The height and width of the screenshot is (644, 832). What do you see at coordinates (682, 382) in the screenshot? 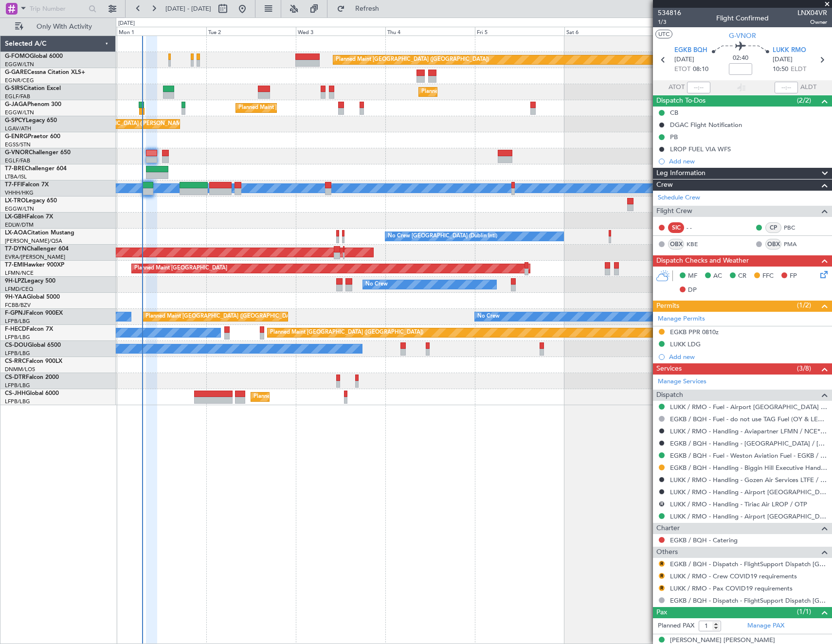
I see `a: Manage Services` at bounding box center [682, 382].